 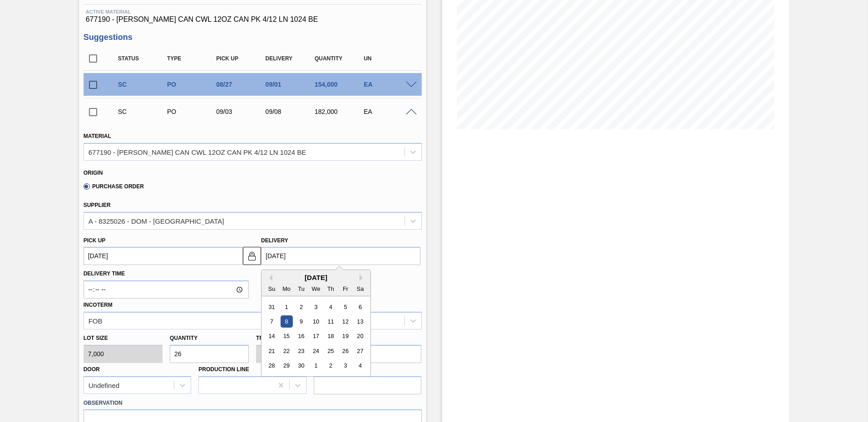 What do you see at coordinates (275, 241) in the screenshot?
I see `label: Delivery` at bounding box center [275, 241].